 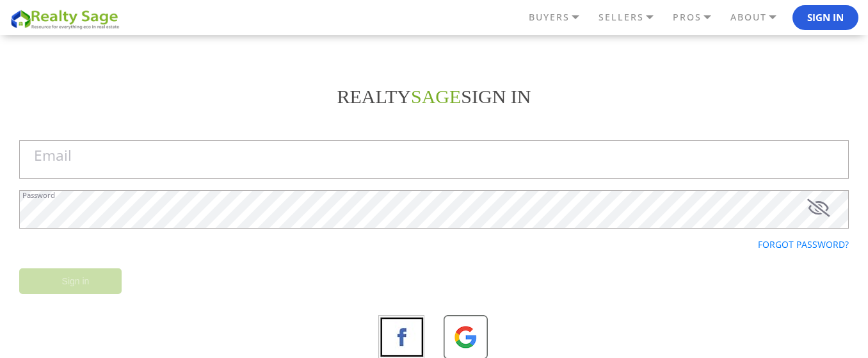 I want to click on label: Password, so click(x=39, y=195).